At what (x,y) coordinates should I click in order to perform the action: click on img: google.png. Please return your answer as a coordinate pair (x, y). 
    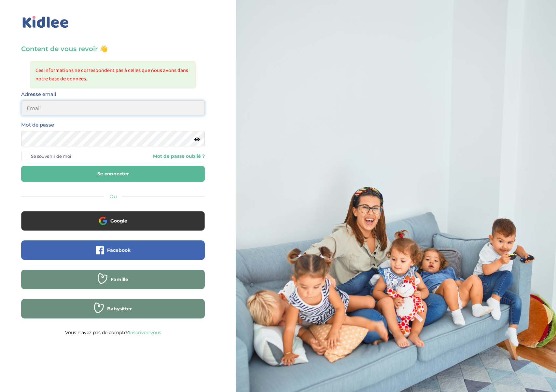
    Looking at the image, I should click on (103, 220).